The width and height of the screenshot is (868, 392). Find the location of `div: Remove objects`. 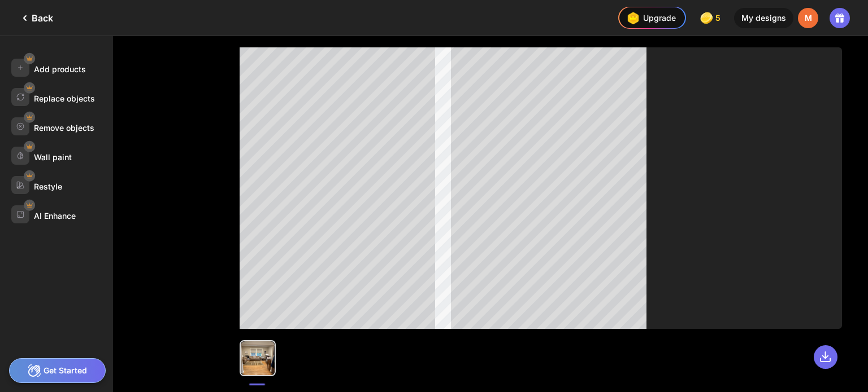

div: Remove objects is located at coordinates (64, 128).